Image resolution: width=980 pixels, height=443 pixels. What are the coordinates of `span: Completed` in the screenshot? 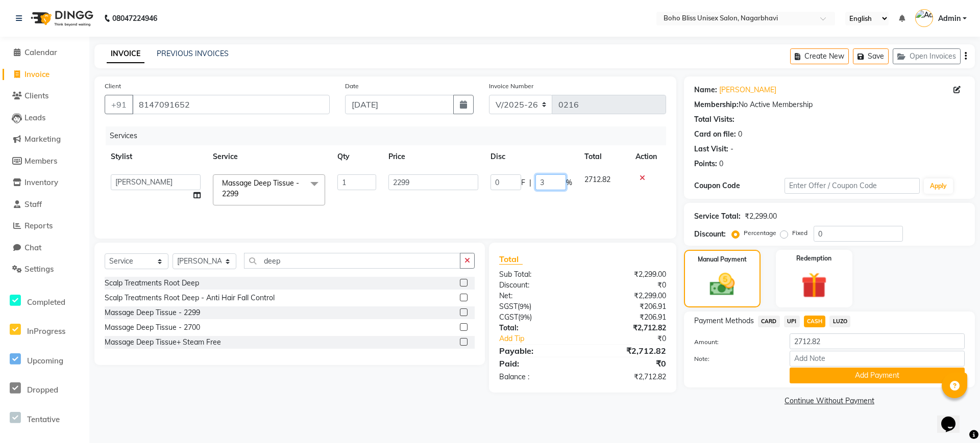 It's located at (46, 302).